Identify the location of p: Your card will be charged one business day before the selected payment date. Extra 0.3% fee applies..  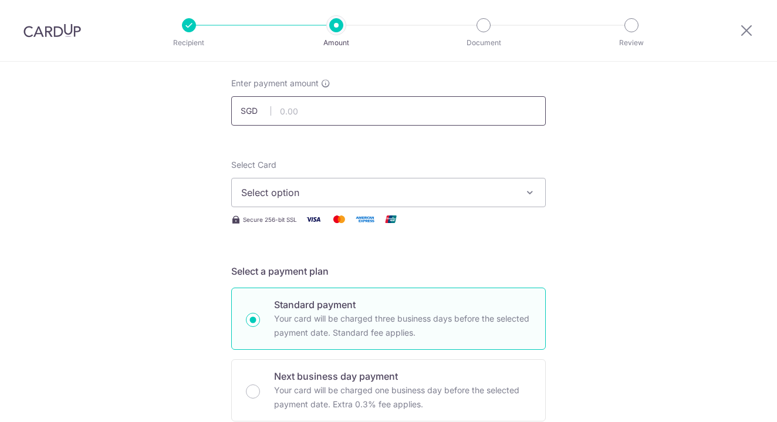
(402, 397).